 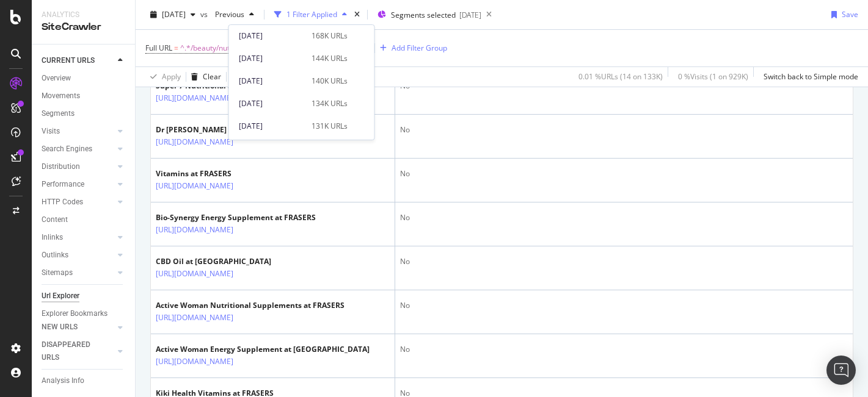 I want to click on button: Clear, so click(x=203, y=77).